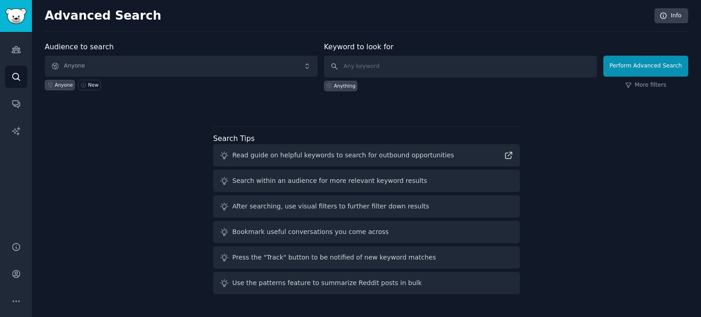 This screenshot has width=701, height=317. What do you see at coordinates (672, 16) in the screenshot?
I see `a: Info` at bounding box center [672, 16].